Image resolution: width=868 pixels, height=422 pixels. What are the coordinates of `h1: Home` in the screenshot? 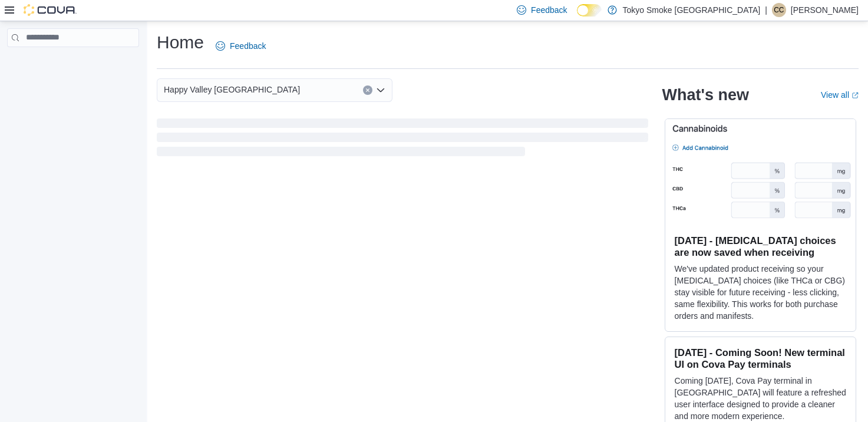 It's located at (180, 43).